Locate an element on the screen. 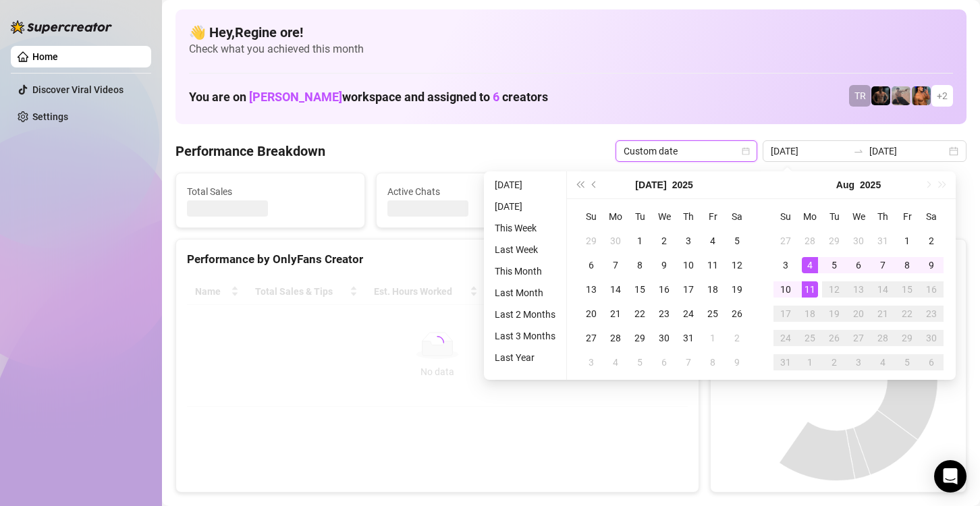 This screenshot has width=980, height=506. span: calendar is located at coordinates (746, 151).